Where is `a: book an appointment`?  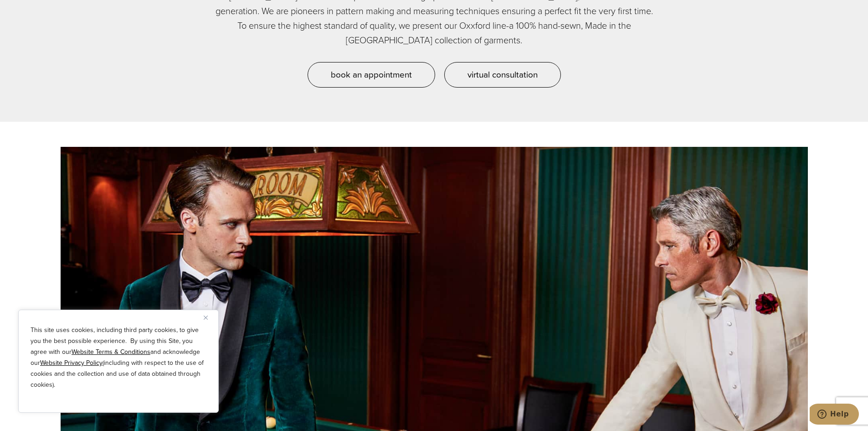
a: book an appointment is located at coordinates (371, 75).